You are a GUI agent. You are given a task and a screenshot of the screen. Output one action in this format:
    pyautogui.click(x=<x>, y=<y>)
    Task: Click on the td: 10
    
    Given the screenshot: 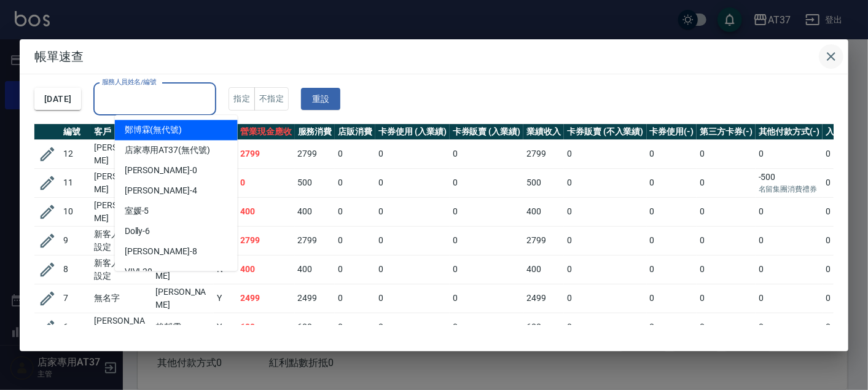 What is the action you would take?
    pyautogui.click(x=75, y=211)
    